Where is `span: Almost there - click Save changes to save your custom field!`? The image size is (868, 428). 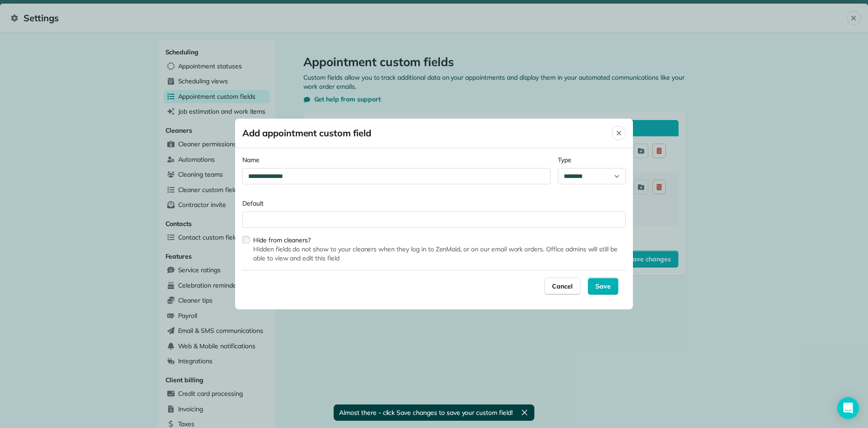 span: Almost there - click Save changes to save your custom field! is located at coordinates (426, 413).